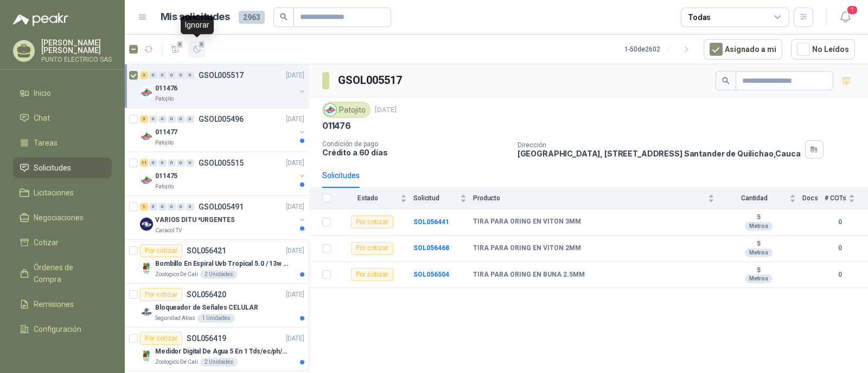 Image resolution: width=868 pixels, height=373 pixels. Describe the element at coordinates (54, 193) in the screenshot. I see `span: Licitaciones` at that location.